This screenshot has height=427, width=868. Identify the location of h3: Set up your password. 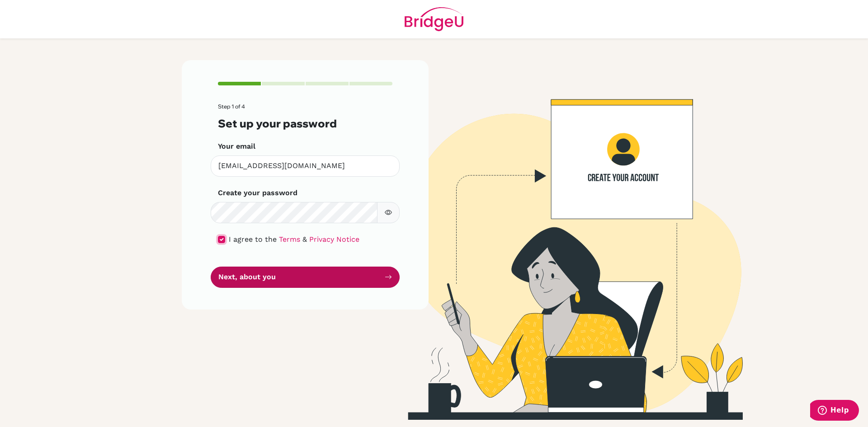
(305, 123).